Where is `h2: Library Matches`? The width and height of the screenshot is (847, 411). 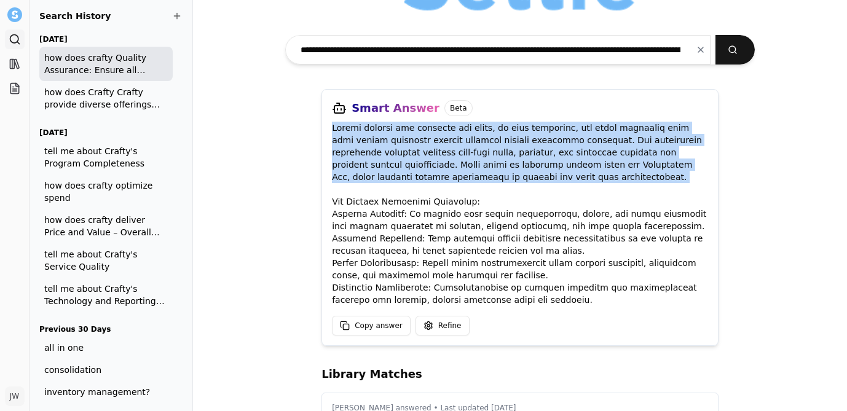
h2: Library Matches is located at coordinates (520, 374).